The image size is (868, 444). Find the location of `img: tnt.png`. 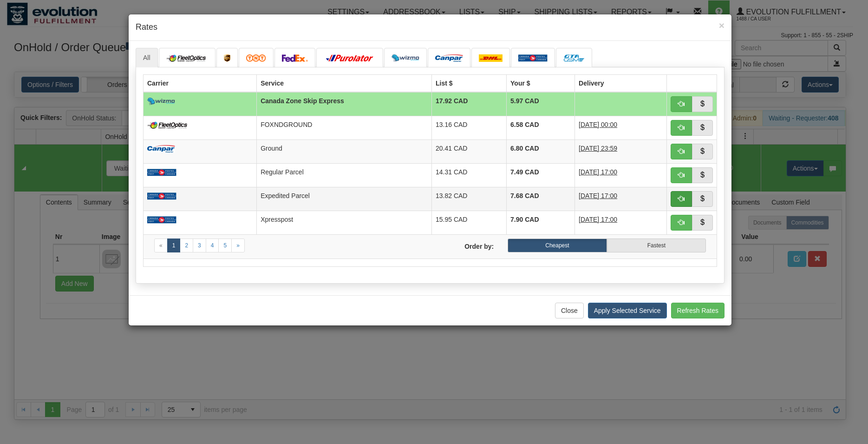

img: tnt.png is located at coordinates (256, 58).